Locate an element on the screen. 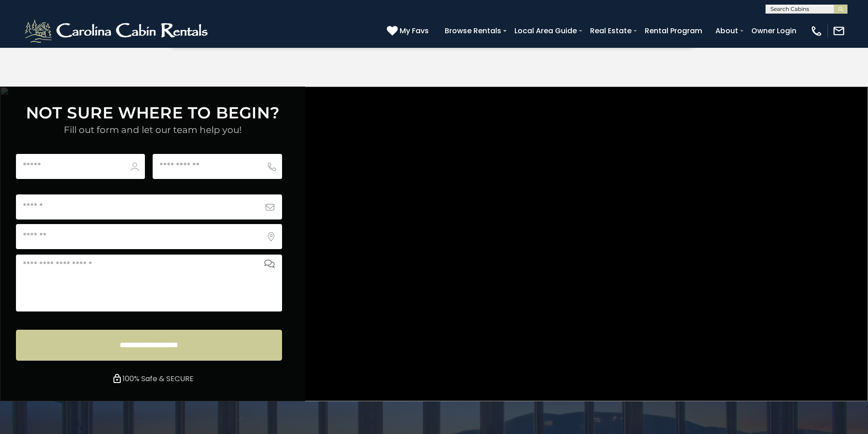  img: mail-regular-white.png is located at coordinates (839, 31).